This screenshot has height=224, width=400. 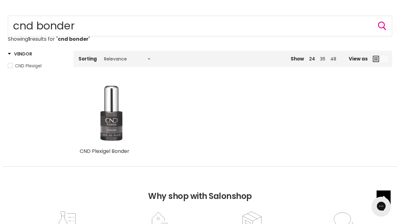 What do you see at coordinates (358, 58) in the screenshot?
I see `span: View as` at bounding box center [358, 58].